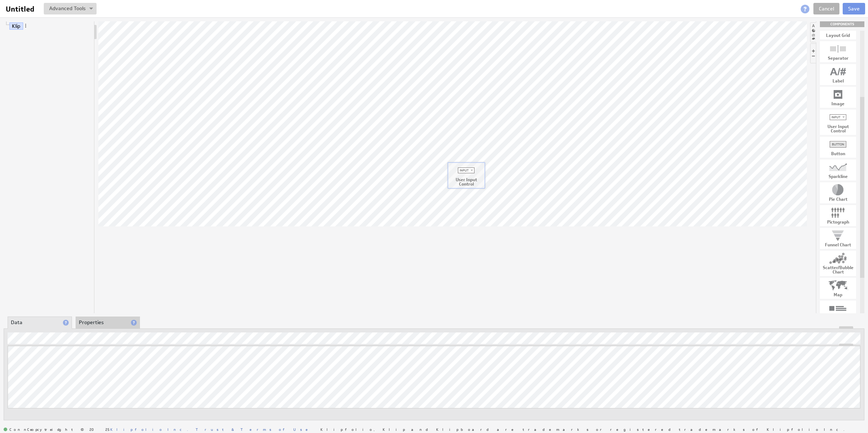 Image resolution: width=868 pixels, height=433 pixels. I want to click on div: Image, so click(838, 104).